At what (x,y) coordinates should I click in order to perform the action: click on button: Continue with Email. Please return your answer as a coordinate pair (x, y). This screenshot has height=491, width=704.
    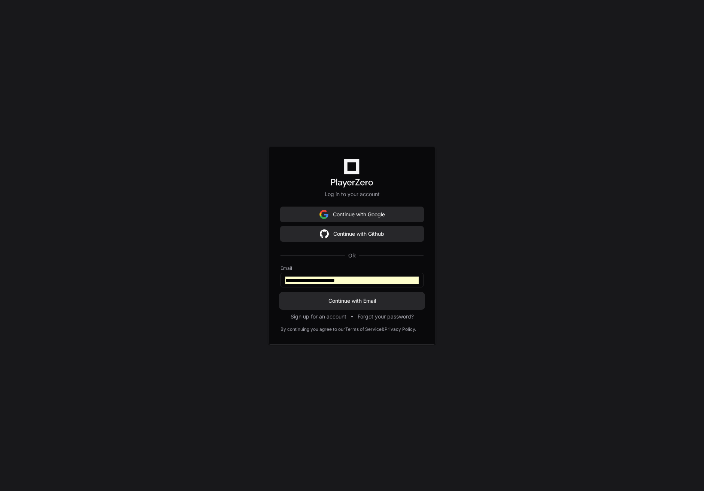
    Looking at the image, I should click on (352, 301).